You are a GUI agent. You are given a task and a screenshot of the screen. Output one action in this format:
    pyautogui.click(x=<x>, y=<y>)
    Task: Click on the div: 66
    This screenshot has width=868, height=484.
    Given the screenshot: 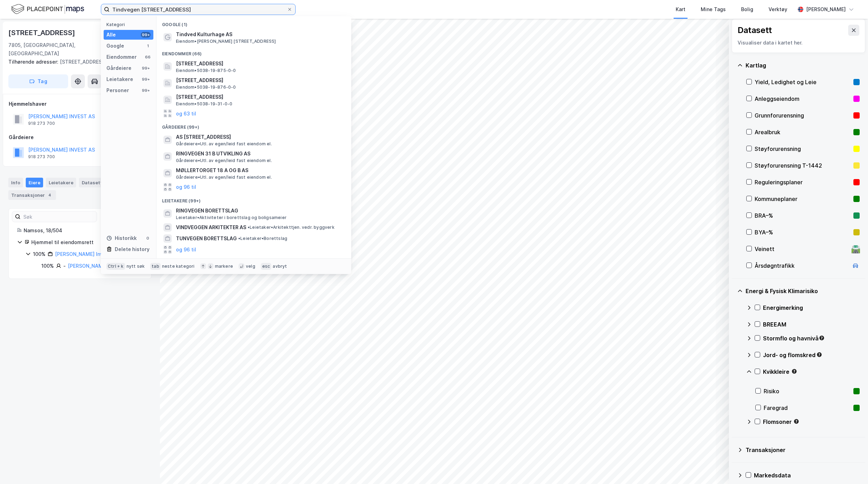 What is the action you would take?
    pyautogui.click(x=147, y=57)
    